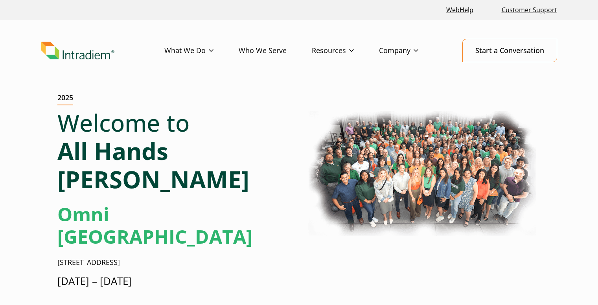  Describe the element at coordinates (510, 50) in the screenshot. I see `a: Start a Conversation` at that location.